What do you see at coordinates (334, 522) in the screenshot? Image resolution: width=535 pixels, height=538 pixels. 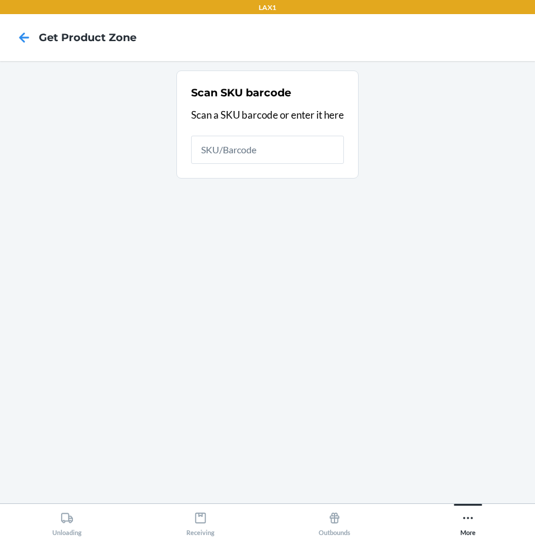 I see `div: Outbounds` at bounding box center [334, 522].